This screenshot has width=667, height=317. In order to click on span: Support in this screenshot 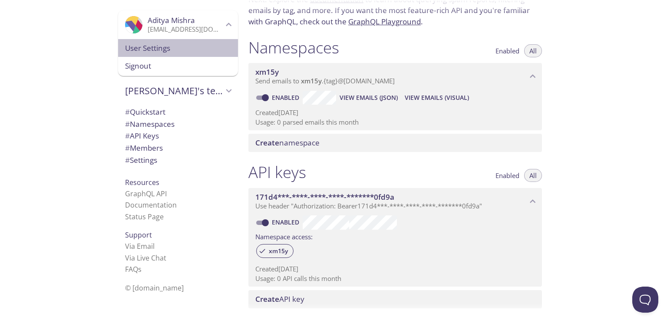, I will do `click(139, 235)`.